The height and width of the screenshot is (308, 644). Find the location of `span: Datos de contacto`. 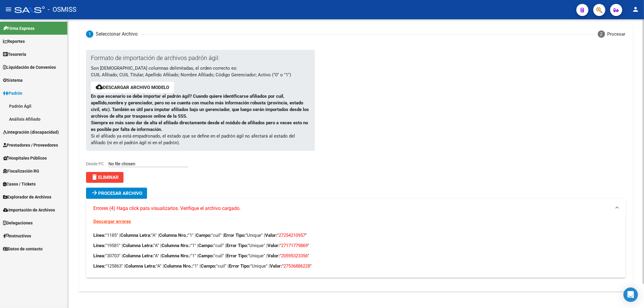

span: Datos de contacto is located at coordinates (22, 249).